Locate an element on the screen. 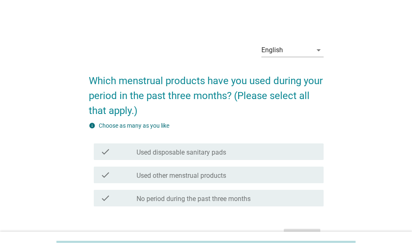  div: English is located at coordinates (272, 50).